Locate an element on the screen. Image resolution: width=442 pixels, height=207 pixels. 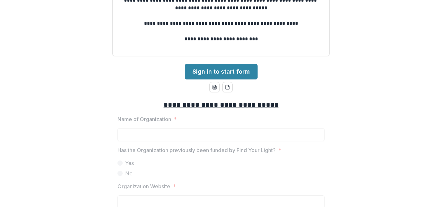
p: Name of Organization is located at coordinates (144, 119).